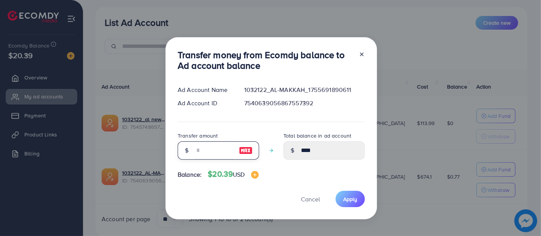 The width and height of the screenshot is (541, 236). What do you see at coordinates (304, 103) in the screenshot?
I see `div: 7540639056867557392` at bounding box center [304, 103].